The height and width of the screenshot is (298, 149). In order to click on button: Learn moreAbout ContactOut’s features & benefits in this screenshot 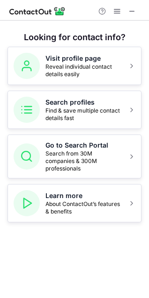, I will do `click(74, 203)`.